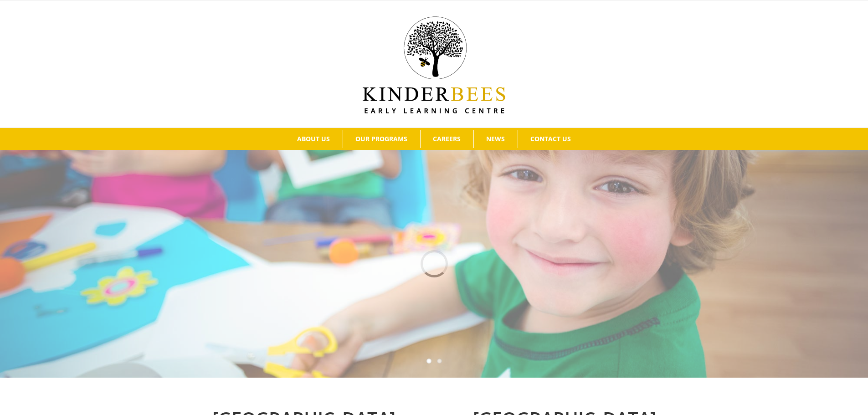 The width and height of the screenshot is (868, 415). I want to click on span: CAREERS, so click(447, 139).